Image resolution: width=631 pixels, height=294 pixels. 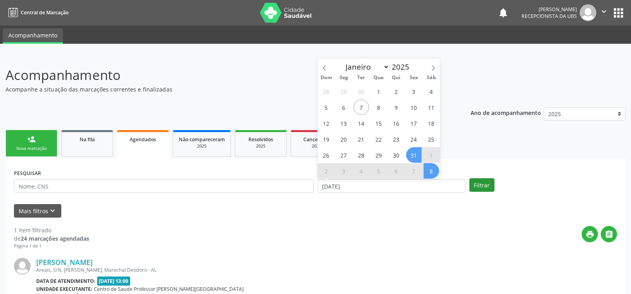 What do you see at coordinates (618, 13) in the screenshot?
I see `button: apps` at bounding box center [618, 13].